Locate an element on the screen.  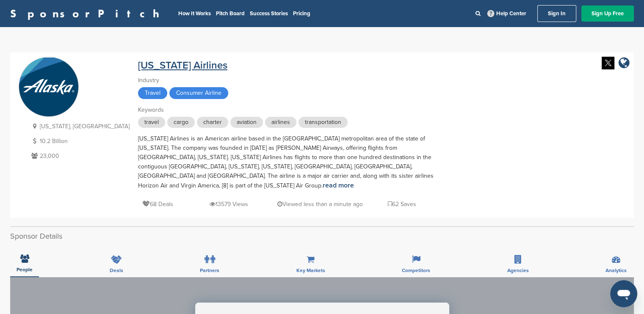
span: cargo is located at coordinates (181, 122).